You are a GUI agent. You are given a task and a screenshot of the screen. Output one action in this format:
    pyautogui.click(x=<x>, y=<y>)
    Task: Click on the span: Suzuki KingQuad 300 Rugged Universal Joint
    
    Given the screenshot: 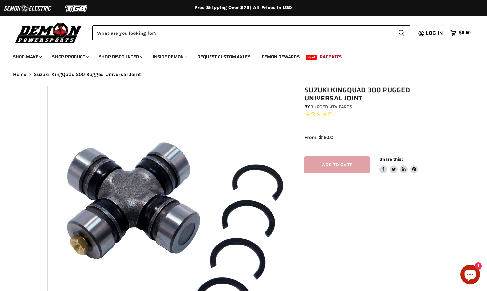 What is the action you would take?
    pyautogui.click(x=87, y=74)
    